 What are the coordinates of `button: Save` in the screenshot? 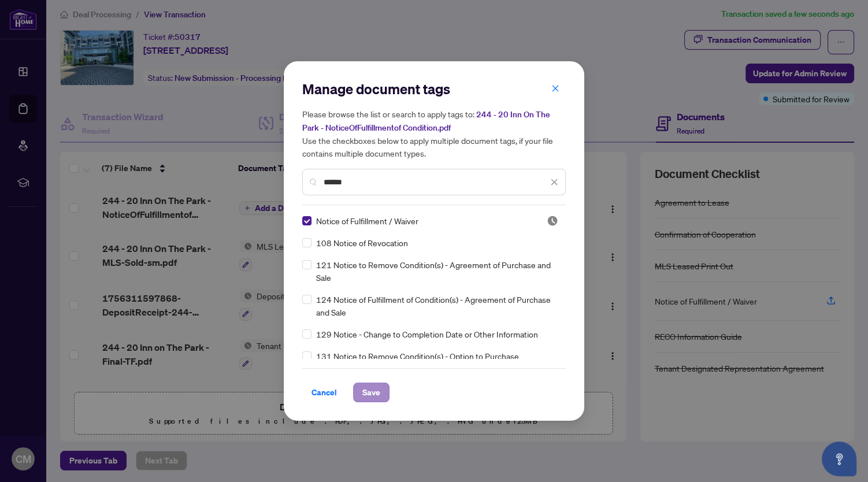 It's located at (371, 393).